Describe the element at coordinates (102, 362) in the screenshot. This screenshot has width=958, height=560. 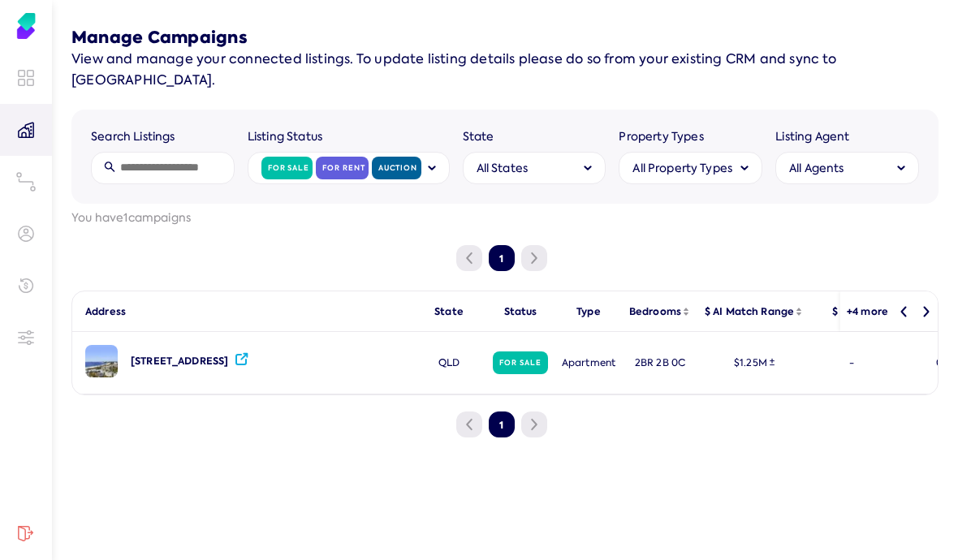
I see `img: image` at that location.